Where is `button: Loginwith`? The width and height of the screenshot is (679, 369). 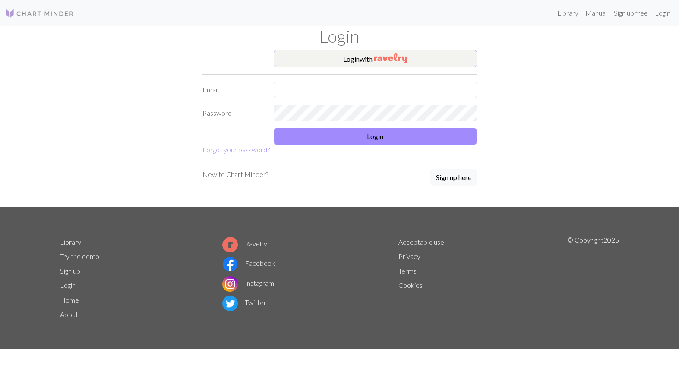 button: Loginwith is located at coordinates (375, 59).